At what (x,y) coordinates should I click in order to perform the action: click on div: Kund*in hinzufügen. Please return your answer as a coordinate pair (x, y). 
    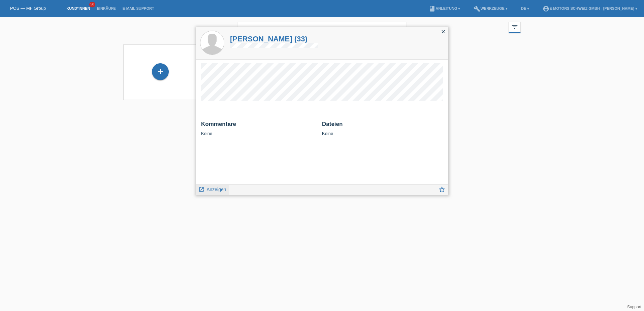
    Looking at the image, I should click on (160, 72).